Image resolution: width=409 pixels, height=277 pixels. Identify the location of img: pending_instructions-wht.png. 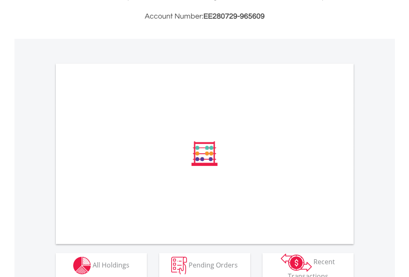
(179, 266).